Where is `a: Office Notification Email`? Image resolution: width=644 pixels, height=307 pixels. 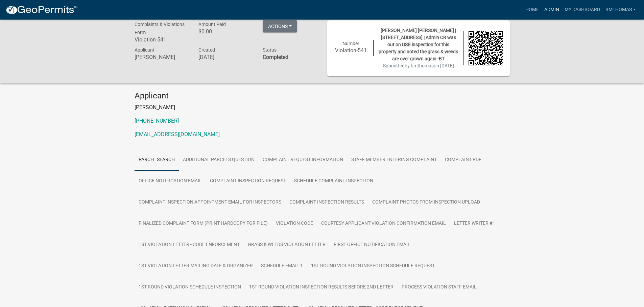
a: Office Notification Email is located at coordinates (170, 182).